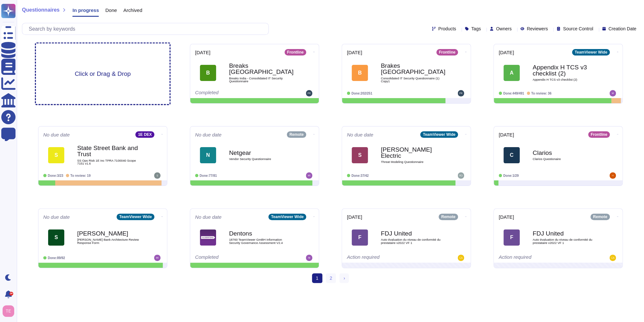 Image resolution: width=644 pixels, height=322 pixels. I want to click on span: Done: 77/81, so click(208, 176).